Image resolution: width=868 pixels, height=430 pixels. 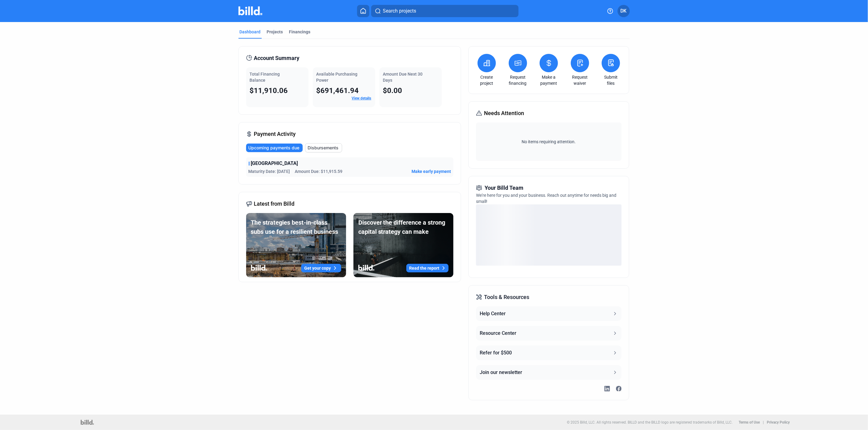 I want to click on span: Available Purchasing Power, so click(x=337, y=77).